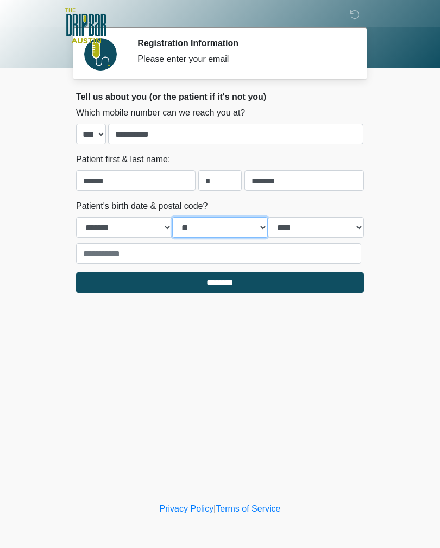  What do you see at coordinates (187, 509) in the screenshot?
I see `a: Privacy Policy` at bounding box center [187, 509].